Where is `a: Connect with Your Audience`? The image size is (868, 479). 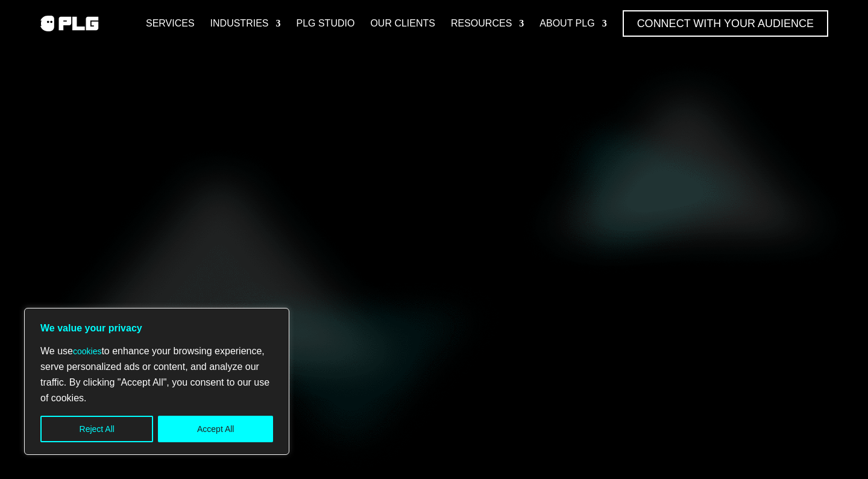 a: Connect with Your Audience is located at coordinates (725, 23).